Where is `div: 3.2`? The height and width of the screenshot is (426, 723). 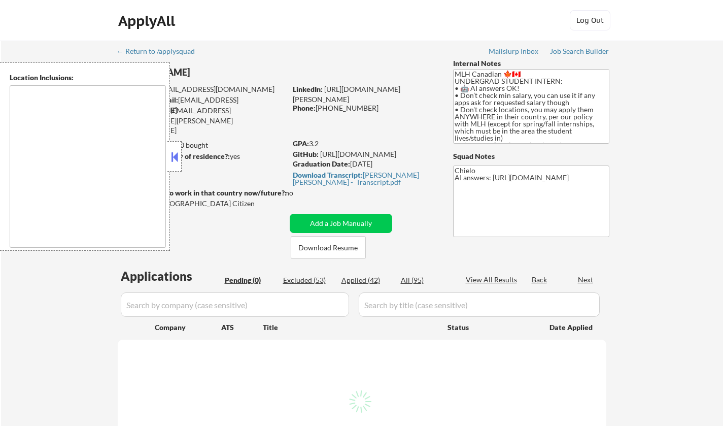
div: 3.2 is located at coordinates (365, 144).